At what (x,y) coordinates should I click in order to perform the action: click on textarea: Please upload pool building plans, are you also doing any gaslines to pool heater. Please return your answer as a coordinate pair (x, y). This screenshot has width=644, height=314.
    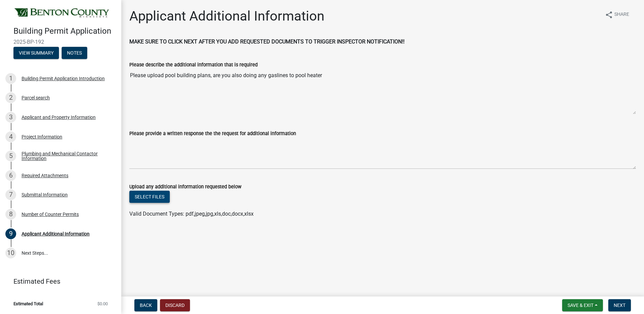
    Looking at the image, I should click on (382, 92).